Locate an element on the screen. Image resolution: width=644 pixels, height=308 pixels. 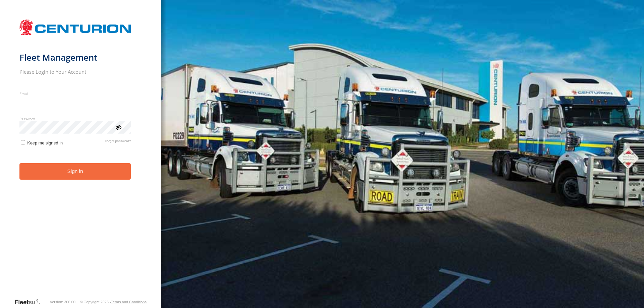
label: Password is located at coordinates (75, 119).